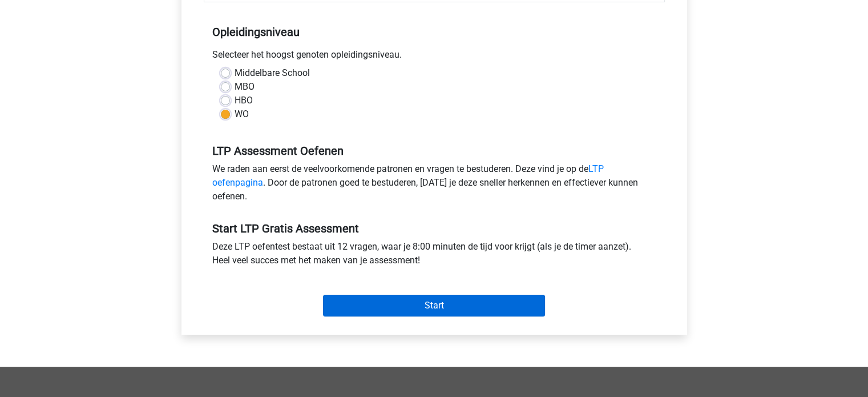 The height and width of the screenshot is (397, 868). Describe the element at coordinates (244, 87) in the screenshot. I see `label: MBO` at that location.